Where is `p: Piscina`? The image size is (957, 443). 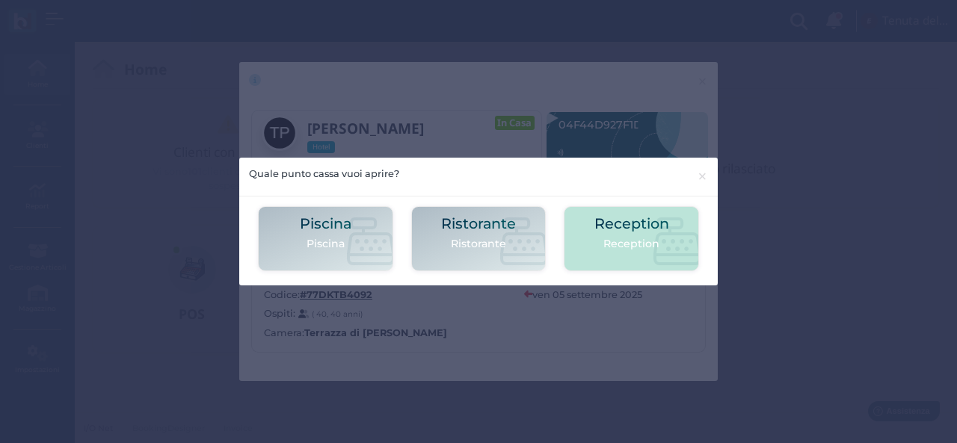
p: Piscina is located at coordinates (325, 244).